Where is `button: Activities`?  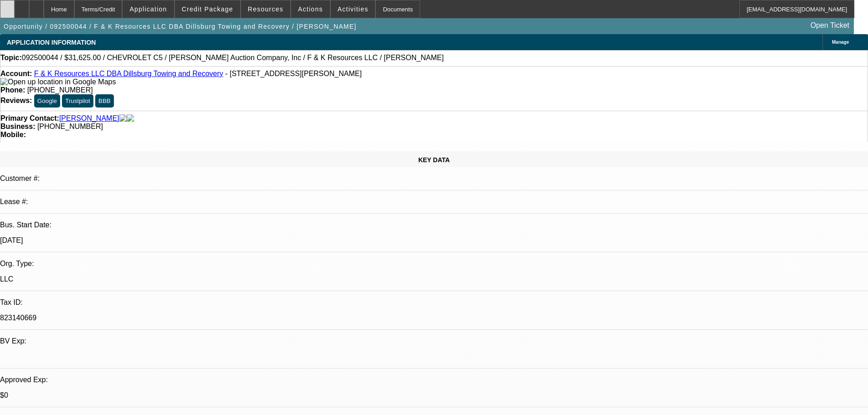 button: Activities is located at coordinates (353, 9).